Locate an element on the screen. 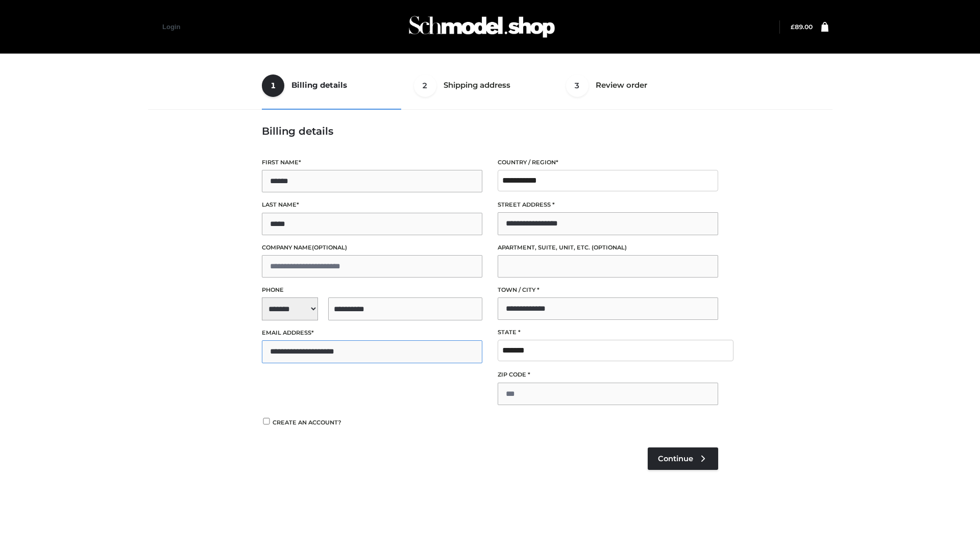  bdi: 89.00 is located at coordinates (801, 27).